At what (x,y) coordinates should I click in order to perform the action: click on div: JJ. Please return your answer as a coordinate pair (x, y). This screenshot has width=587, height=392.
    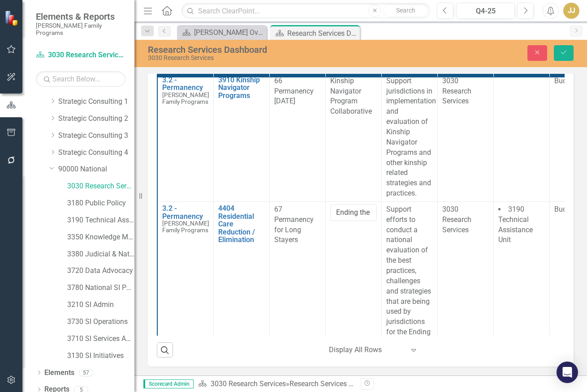
    Looking at the image, I should click on (572, 10).